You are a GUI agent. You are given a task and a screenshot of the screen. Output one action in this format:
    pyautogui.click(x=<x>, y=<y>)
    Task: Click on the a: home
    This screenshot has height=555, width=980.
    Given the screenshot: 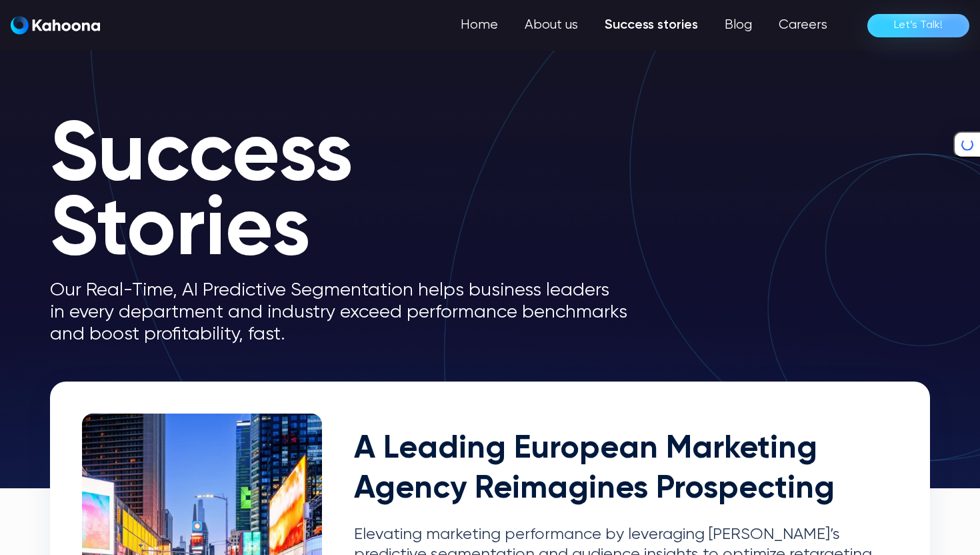 What is the action you would take?
    pyautogui.click(x=55, y=25)
    